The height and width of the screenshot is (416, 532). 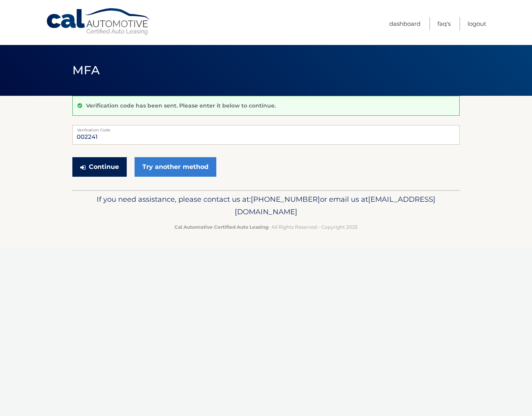 I want to click on p: If you need assistance, please contact us at: or email us at, so click(x=266, y=205).